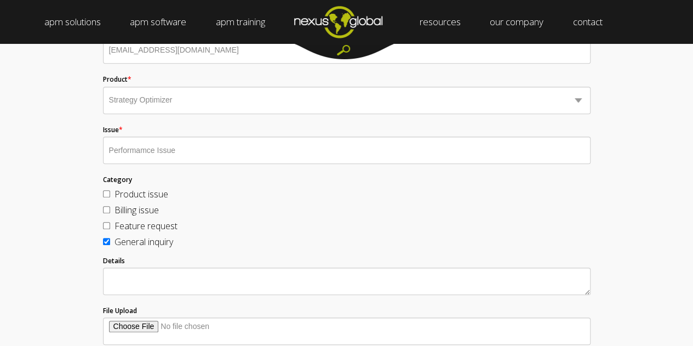  What do you see at coordinates (136, 210) in the screenshot?
I see `span: Billing issue` at bounding box center [136, 210].